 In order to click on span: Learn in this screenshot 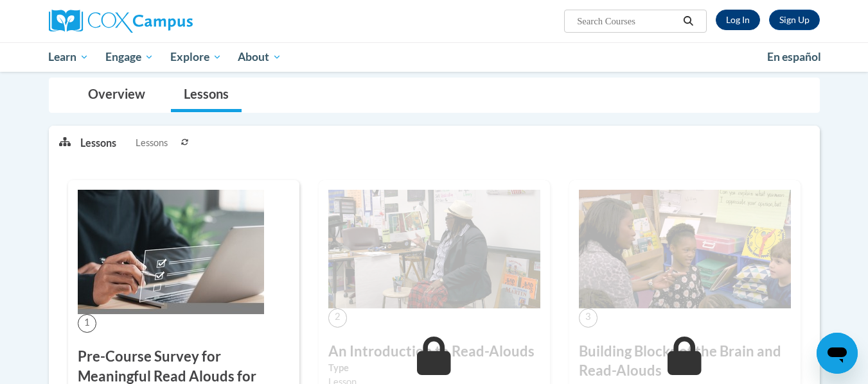, I will do `click(68, 57)`.